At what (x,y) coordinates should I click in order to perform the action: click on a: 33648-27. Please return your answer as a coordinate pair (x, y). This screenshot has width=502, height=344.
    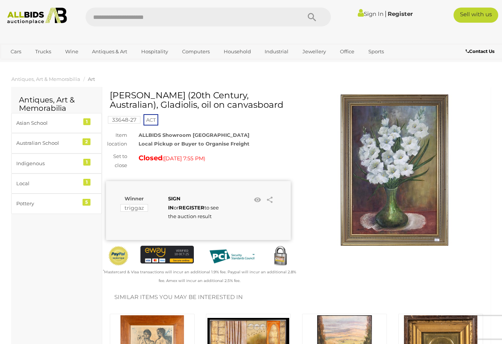
    Looking at the image, I should click on (124, 120).